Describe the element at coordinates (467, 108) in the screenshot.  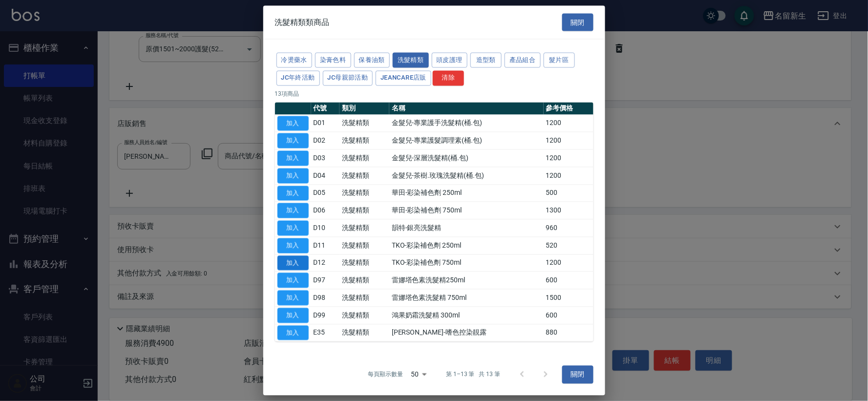
I see `th: 名稱` at that location.